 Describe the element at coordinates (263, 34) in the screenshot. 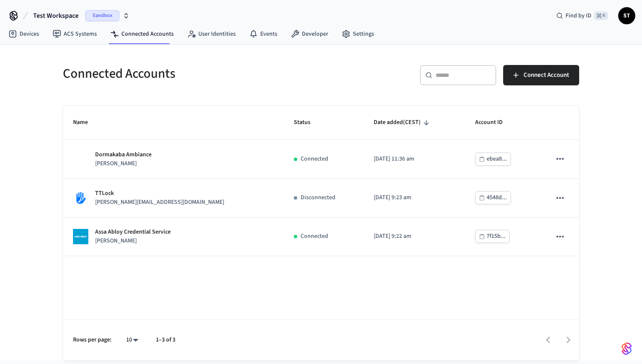

I see `a: Events` at that location.